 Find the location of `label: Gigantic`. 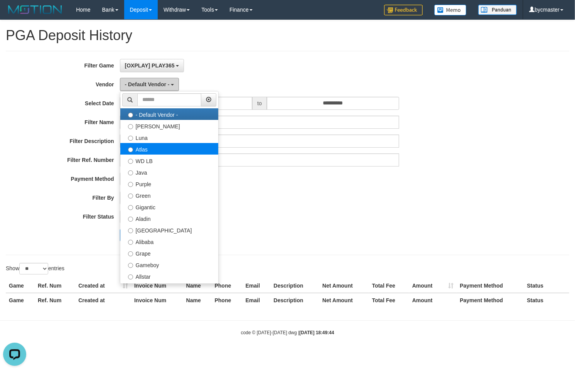

label: Gigantic is located at coordinates (169, 207).